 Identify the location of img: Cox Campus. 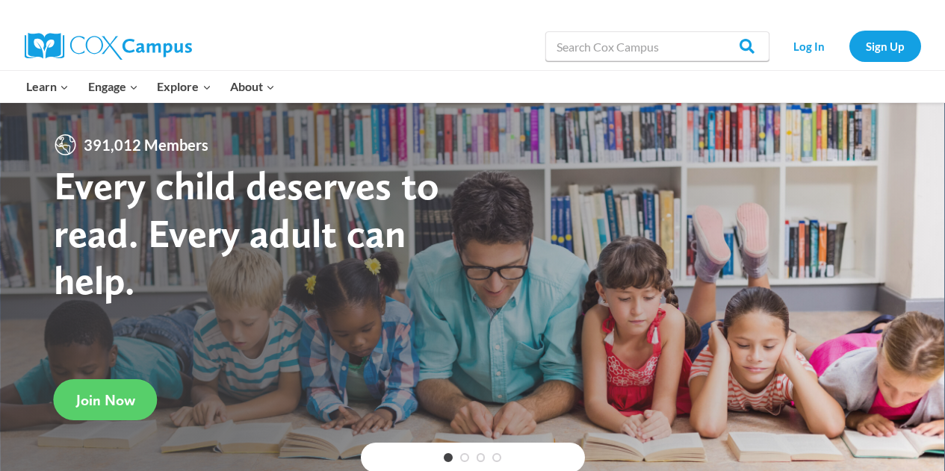
(108, 46).